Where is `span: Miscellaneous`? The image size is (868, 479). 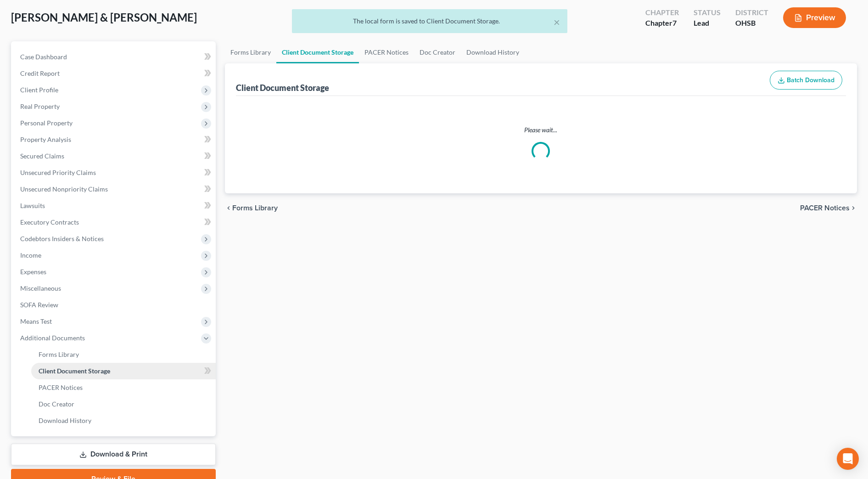 span: Miscellaneous is located at coordinates (41, 288).